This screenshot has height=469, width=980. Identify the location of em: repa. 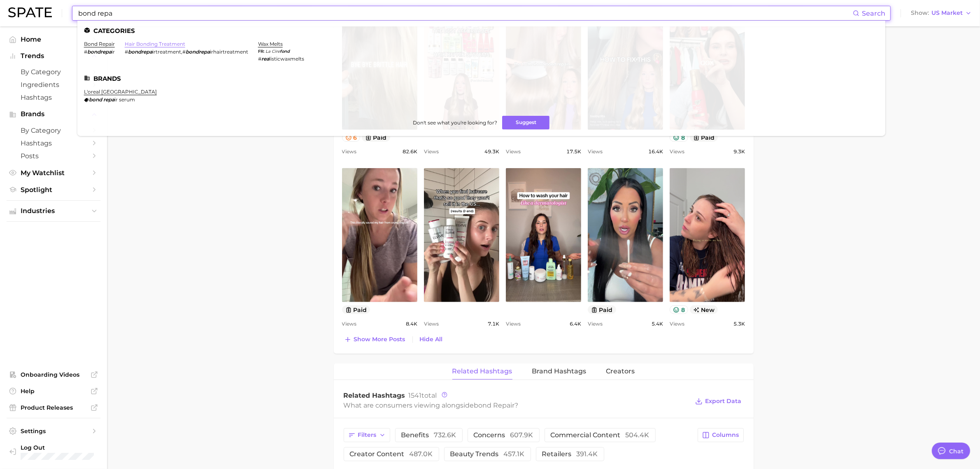
(109, 99).